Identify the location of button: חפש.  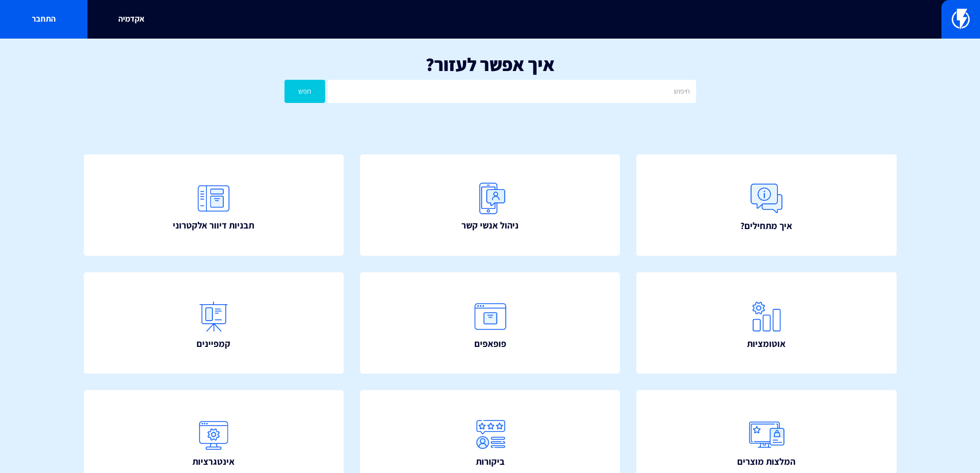
(305, 91).